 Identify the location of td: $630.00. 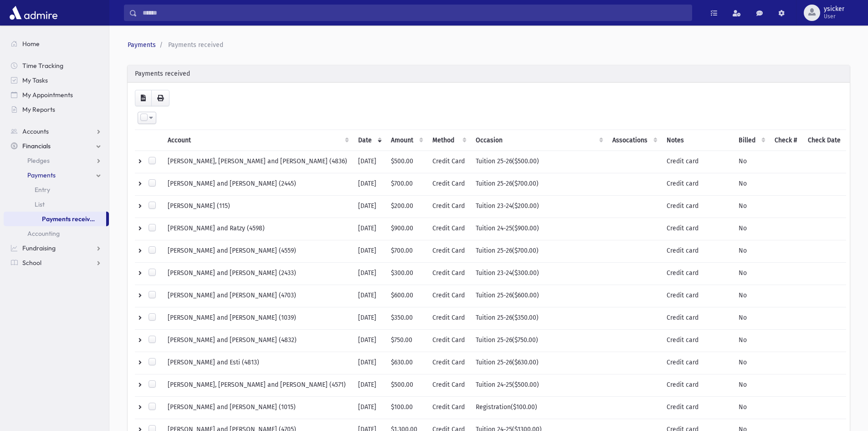
(406, 363).